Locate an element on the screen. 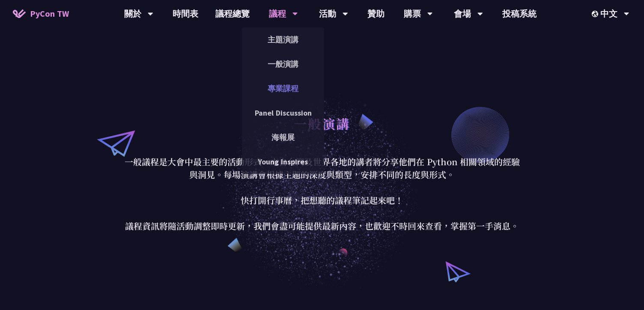 Image resolution: width=644 pixels, height=310 pixels. a: 海報展 is located at coordinates (283, 137).